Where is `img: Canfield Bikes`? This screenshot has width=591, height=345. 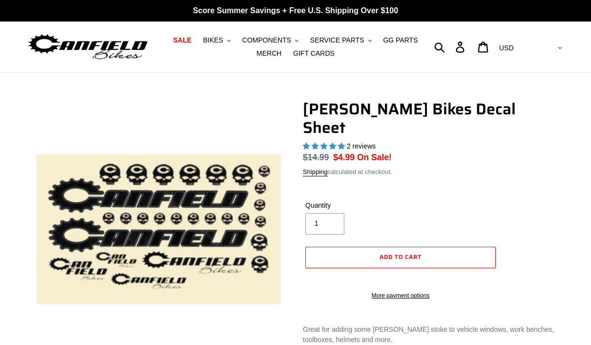
img: Canfield Bikes is located at coordinates (88, 47).